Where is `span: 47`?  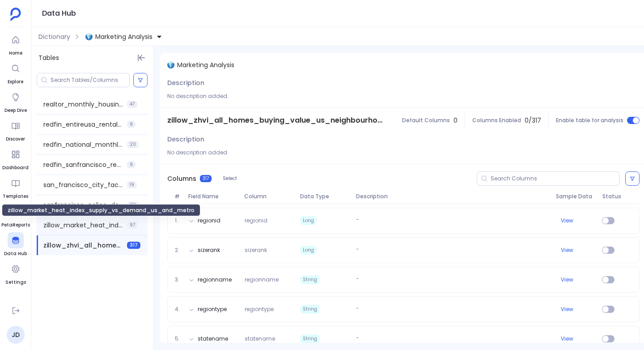 span: 47 is located at coordinates (132, 104).